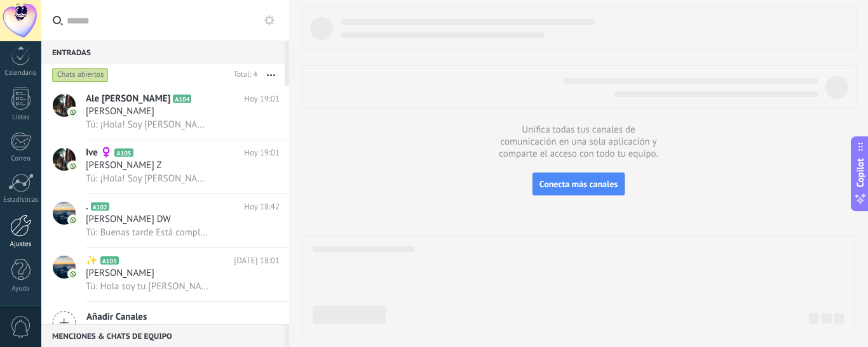 The width and height of the screenshot is (868, 347). Describe the element at coordinates (80, 75) in the screenshot. I see `div: Chats abiertos` at that location.